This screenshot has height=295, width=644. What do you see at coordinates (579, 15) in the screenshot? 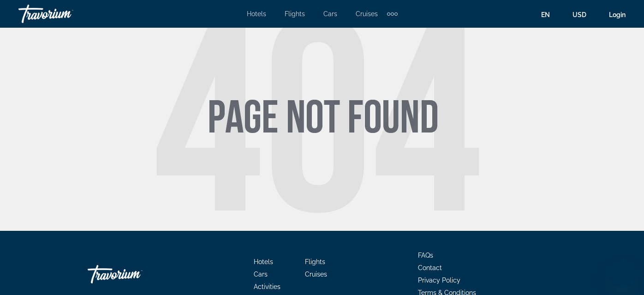
I see `span: USD` at bounding box center [579, 15].